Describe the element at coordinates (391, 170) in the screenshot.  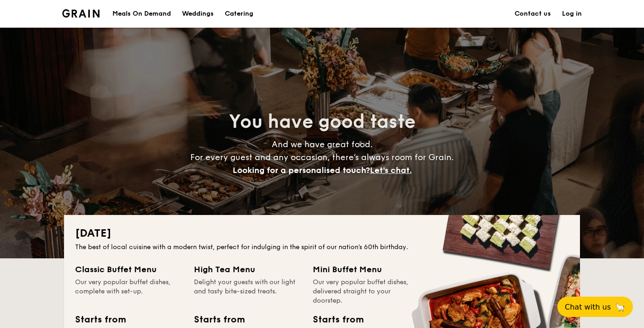
I see `span: Let's chat.` at that location.